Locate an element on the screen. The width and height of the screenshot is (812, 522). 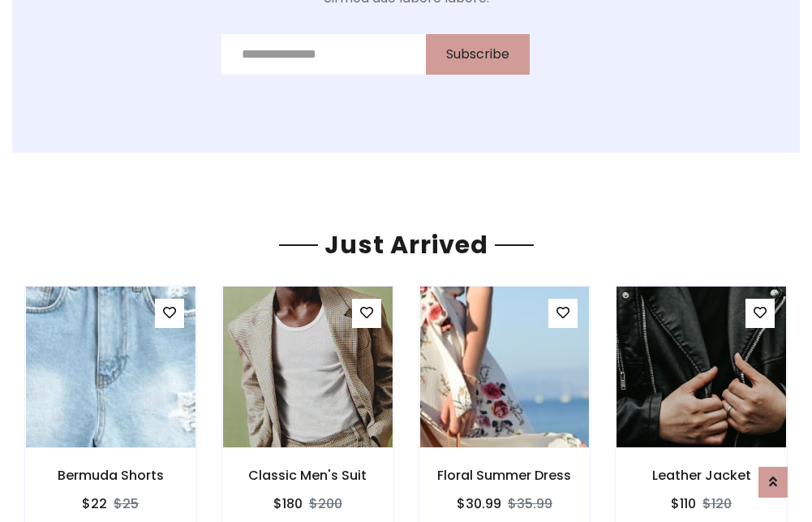
h6: $180 is located at coordinates (288, 503).